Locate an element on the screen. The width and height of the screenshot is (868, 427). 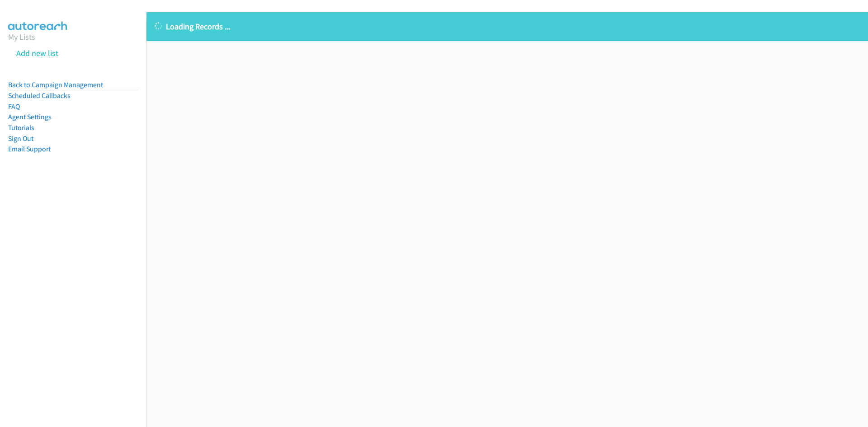
a: Scheduled Callbacks is located at coordinates (39, 95).